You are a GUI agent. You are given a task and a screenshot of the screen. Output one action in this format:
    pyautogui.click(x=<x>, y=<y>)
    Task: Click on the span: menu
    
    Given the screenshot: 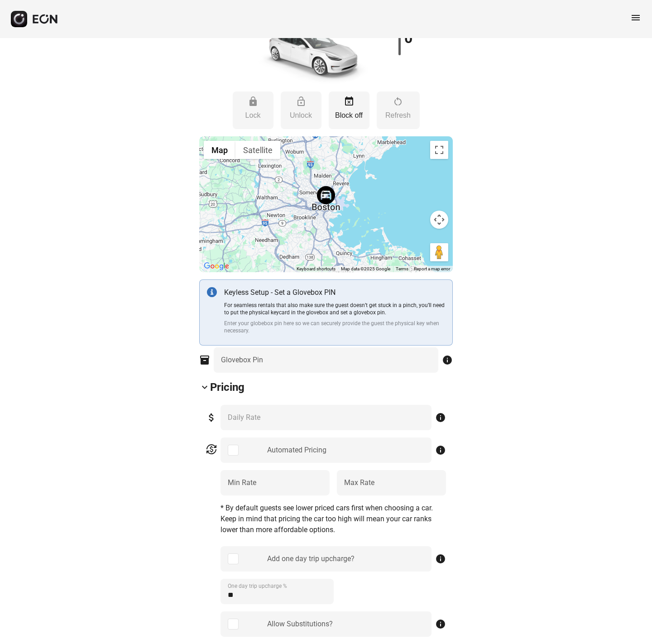 What is the action you would take?
    pyautogui.click(x=636, y=18)
    